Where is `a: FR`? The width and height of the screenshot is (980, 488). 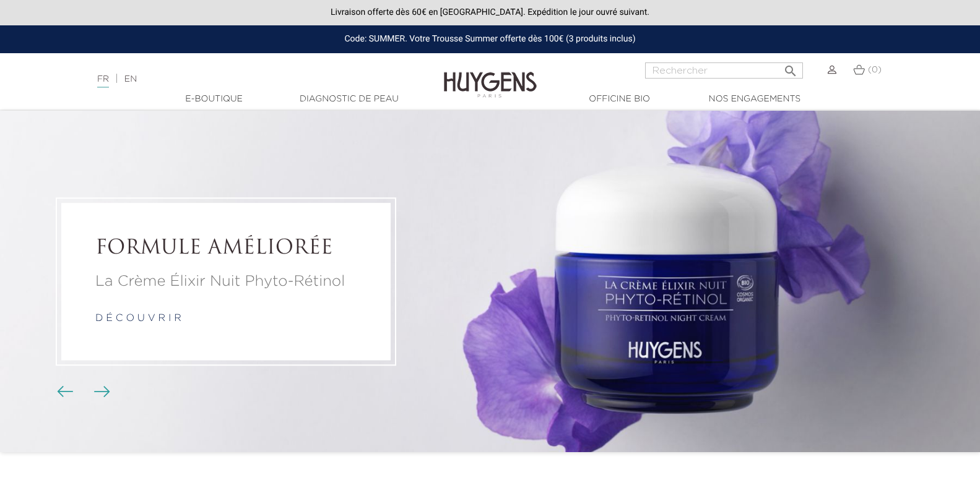 a: FR is located at coordinates (103, 81).